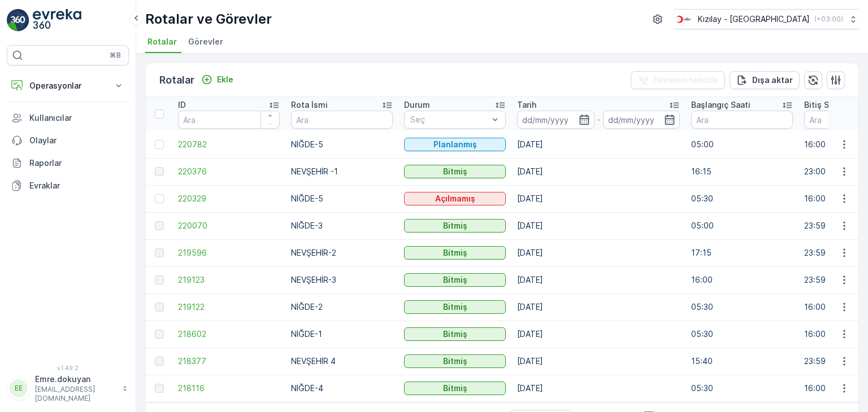 This screenshot has height=412, width=868. What do you see at coordinates (677, 80) in the screenshot?
I see `button: Filtreleri temizle` at bounding box center [677, 80].